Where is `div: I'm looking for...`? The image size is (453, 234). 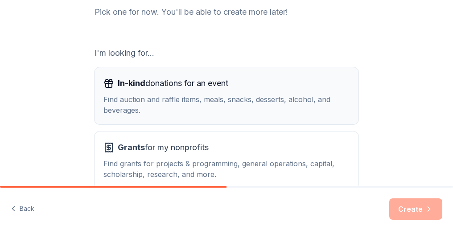 div: I'm looking for... is located at coordinates (227, 53).